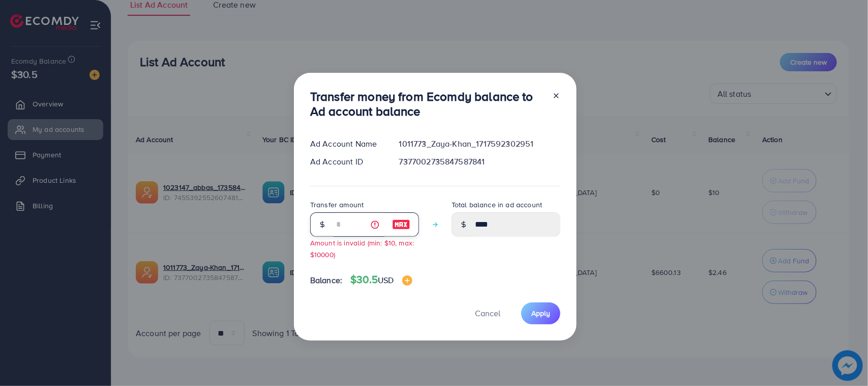  Describe the element at coordinates (480, 161) in the screenshot. I see `div: 7377002735847587841` at that location.